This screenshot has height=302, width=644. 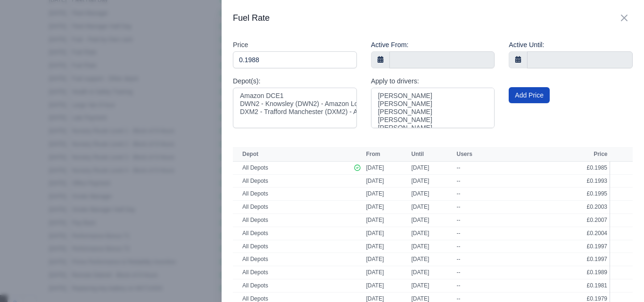 What do you see at coordinates (395, 81) in the screenshot?
I see `label: Apply to drivers:` at bounding box center [395, 81].